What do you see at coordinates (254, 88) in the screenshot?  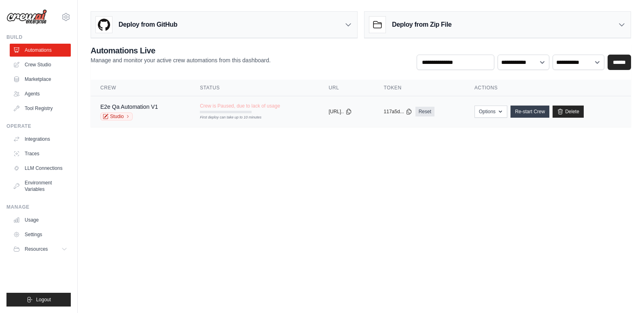 I see `th: Status` at bounding box center [254, 88].